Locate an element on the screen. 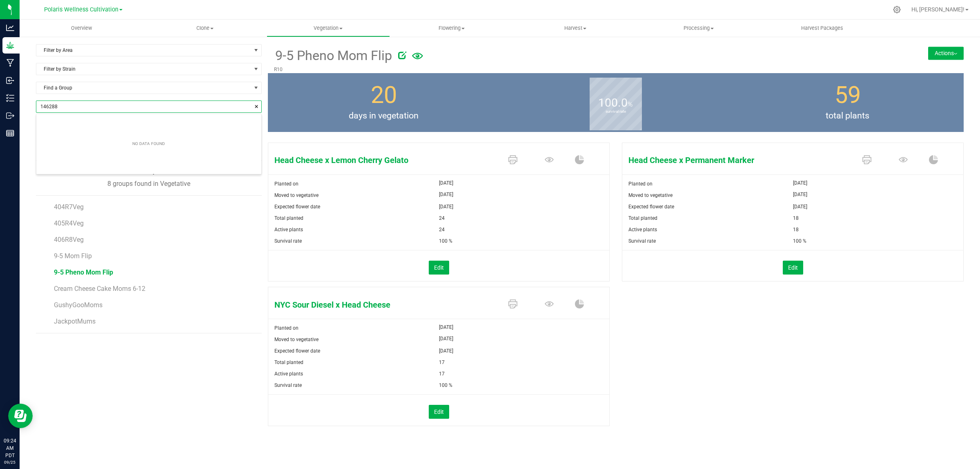 The width and height of the screenshot is (980, 469). group-info-box: Survival rate is located at coordinates (616, 102).